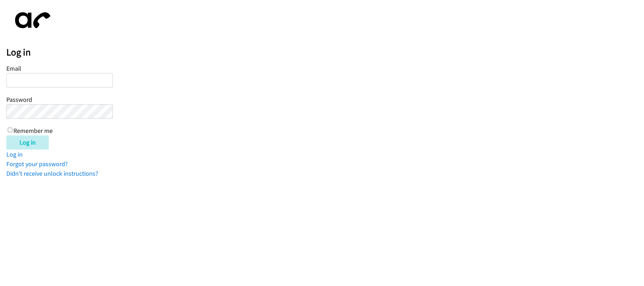 The height and width of the screenshot is (286, 644). I want to click on label: Email, so click(14, 68).